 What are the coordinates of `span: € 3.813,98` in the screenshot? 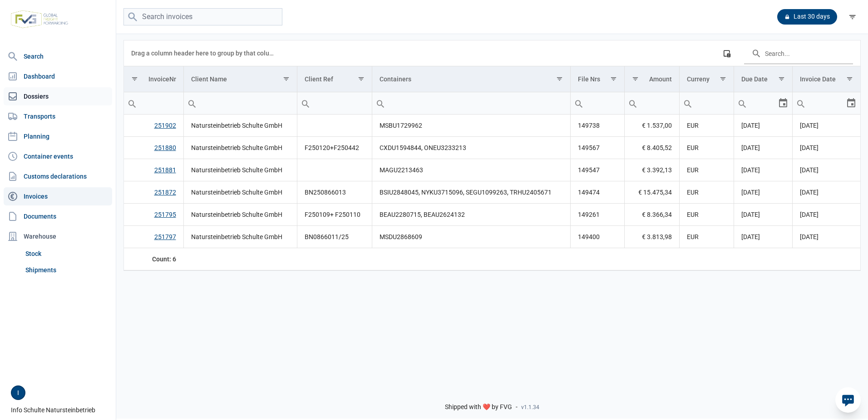 It's located at (657, 236).